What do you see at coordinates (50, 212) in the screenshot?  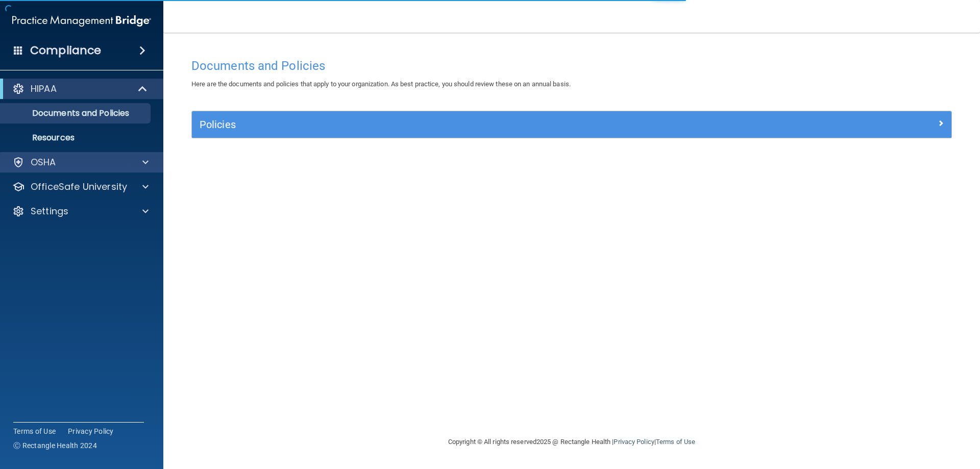 I see `p: Settings` at bounding box center [50, 212].